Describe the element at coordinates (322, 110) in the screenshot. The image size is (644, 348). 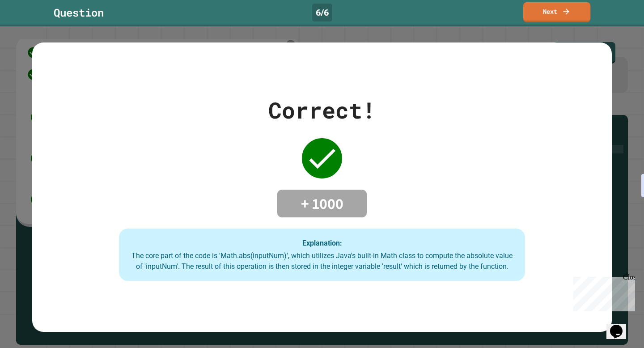
I see `div: Correct!` at that location.